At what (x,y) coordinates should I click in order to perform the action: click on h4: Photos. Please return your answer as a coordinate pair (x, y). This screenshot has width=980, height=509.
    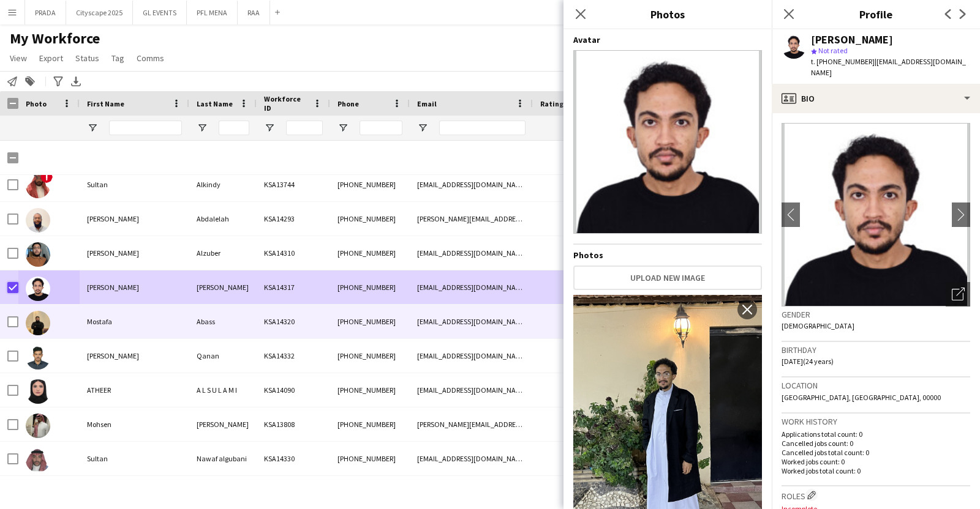
    Looking at the image, I should click on (667, 255).